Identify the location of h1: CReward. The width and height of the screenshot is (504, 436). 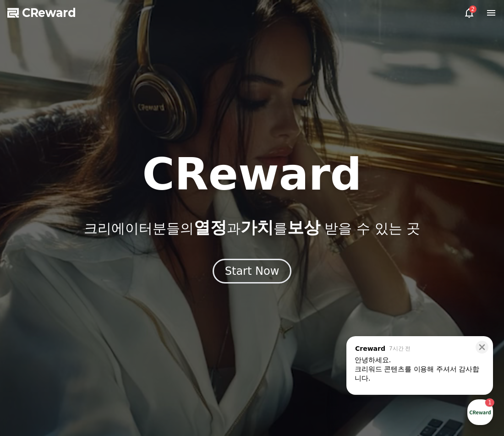
(252, 175).